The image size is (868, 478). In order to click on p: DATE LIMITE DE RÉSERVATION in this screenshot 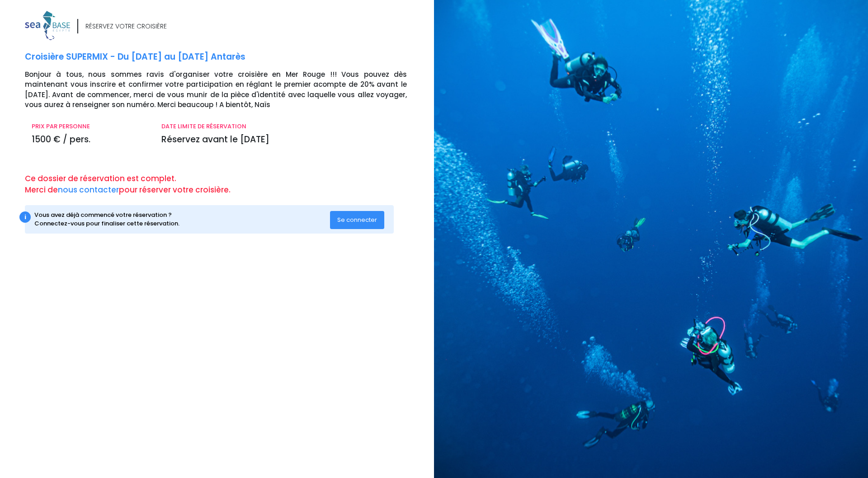, I will do `click(284, 127)`.